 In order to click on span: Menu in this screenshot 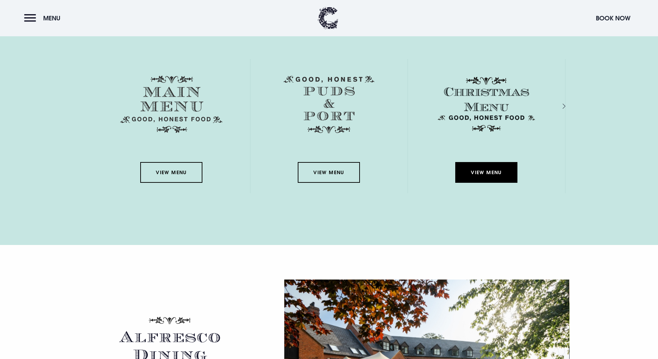, I will do `click(52, 18)`.